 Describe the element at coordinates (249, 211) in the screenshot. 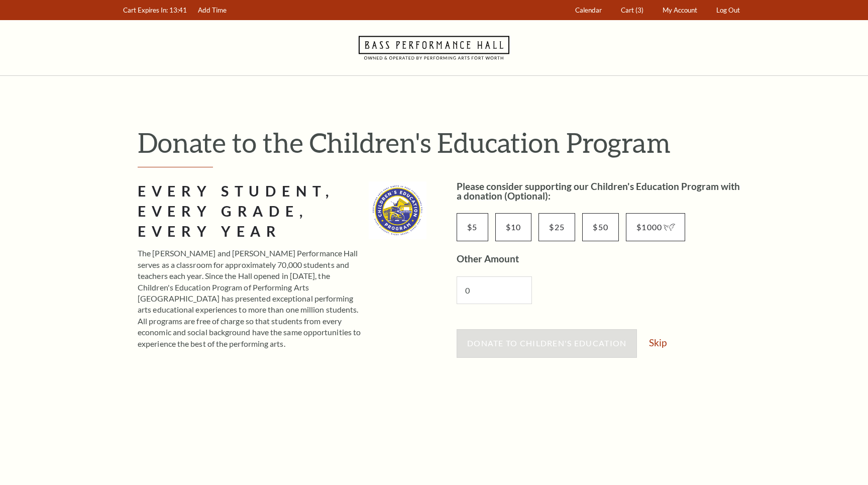

I see `h2: Every Student, Every Grade, Every Year` at that location.